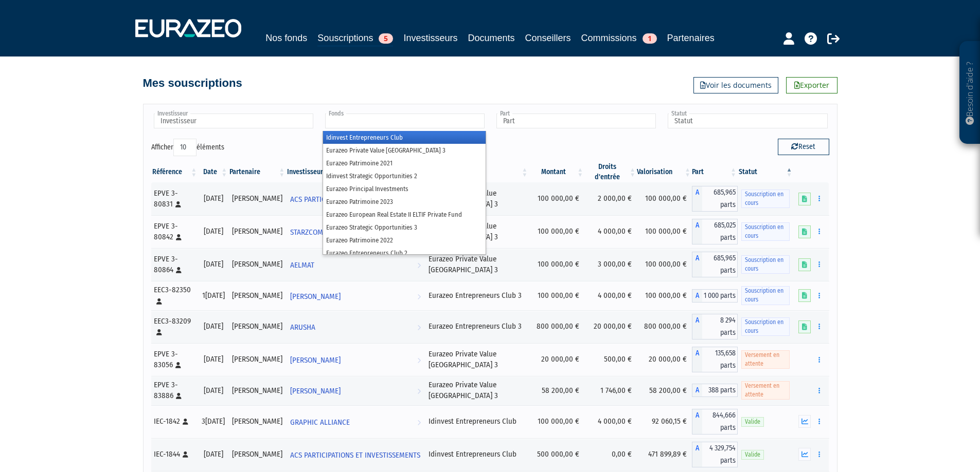  What do you see at coordinates (174, 390) in the screenshot?
I see `div: EPVE 3-83886` at bounding box center [174, 390].